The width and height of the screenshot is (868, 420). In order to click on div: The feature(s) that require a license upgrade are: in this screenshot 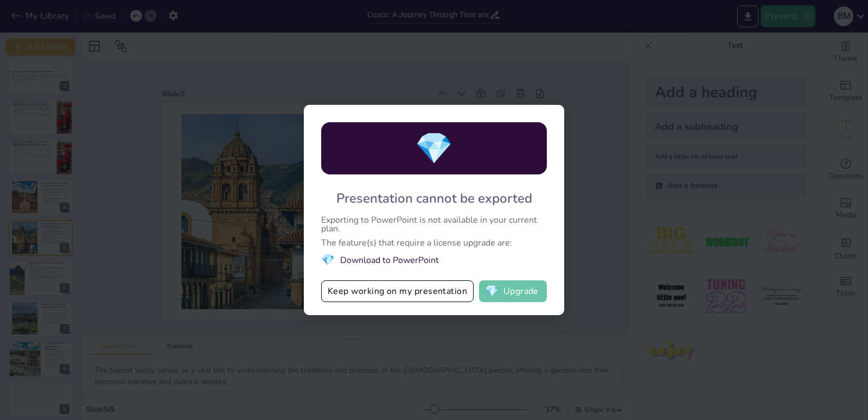, I will do `click(434, 243)`.